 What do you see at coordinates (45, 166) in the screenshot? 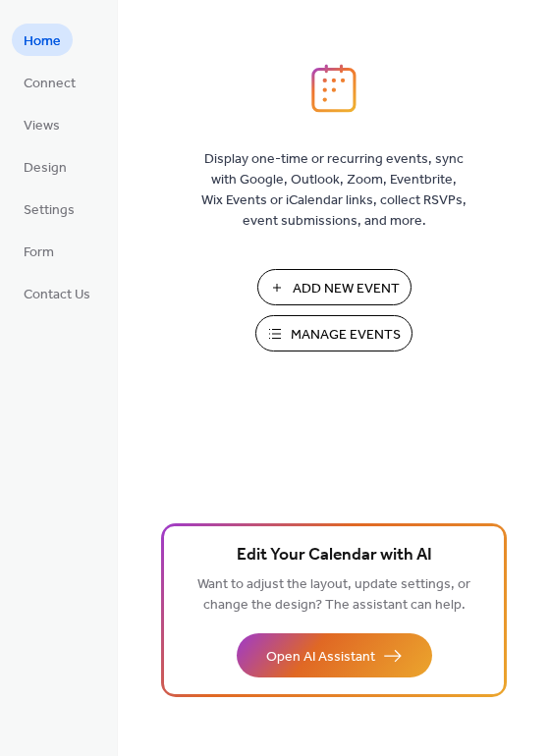
I see `a: Design` at bounding box center [45, 166].